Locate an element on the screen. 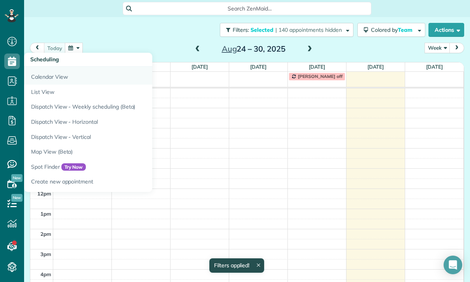 This screenshot has height=282, width=470. button: prev is located at coordinates (37, 48).